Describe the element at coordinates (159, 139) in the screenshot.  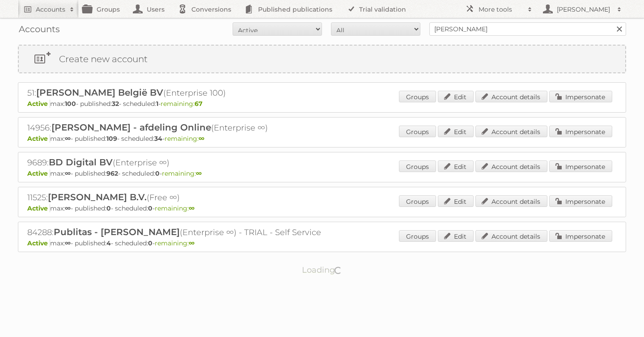
I see `strong: 34` at that location.